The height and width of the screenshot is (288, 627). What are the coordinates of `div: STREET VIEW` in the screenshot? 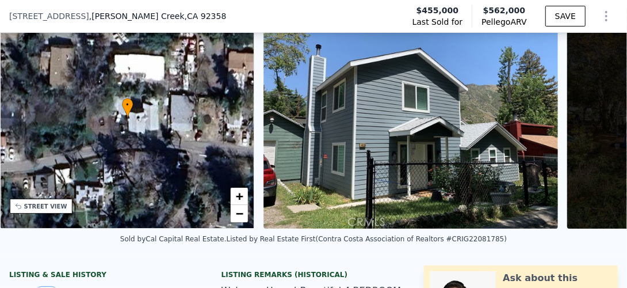 It's located at (45, 206).